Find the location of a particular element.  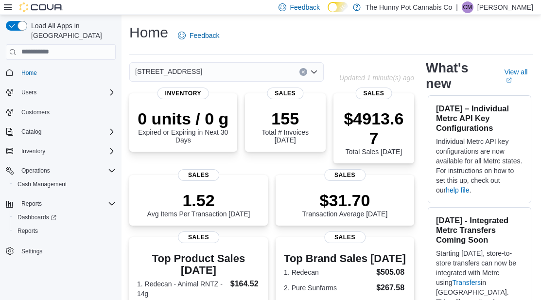

button: Customers is located at coordinates (61, 112).